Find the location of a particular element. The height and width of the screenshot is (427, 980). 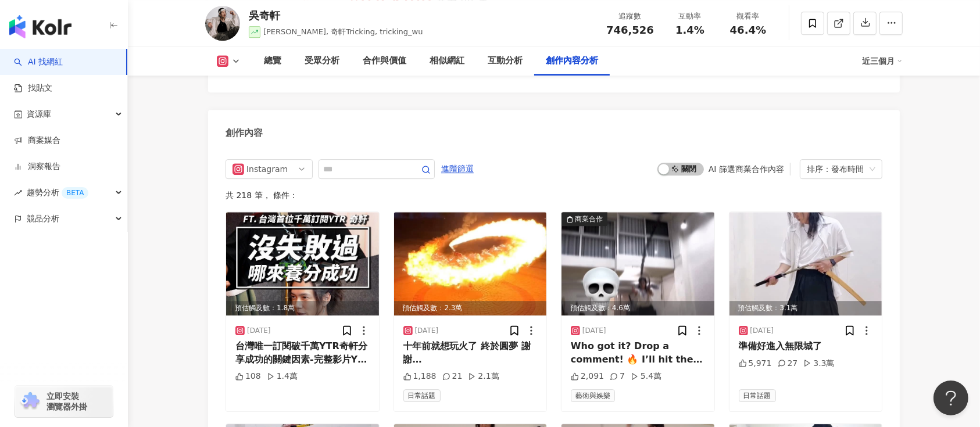

div: BETA is located at coordinates (75, 193).